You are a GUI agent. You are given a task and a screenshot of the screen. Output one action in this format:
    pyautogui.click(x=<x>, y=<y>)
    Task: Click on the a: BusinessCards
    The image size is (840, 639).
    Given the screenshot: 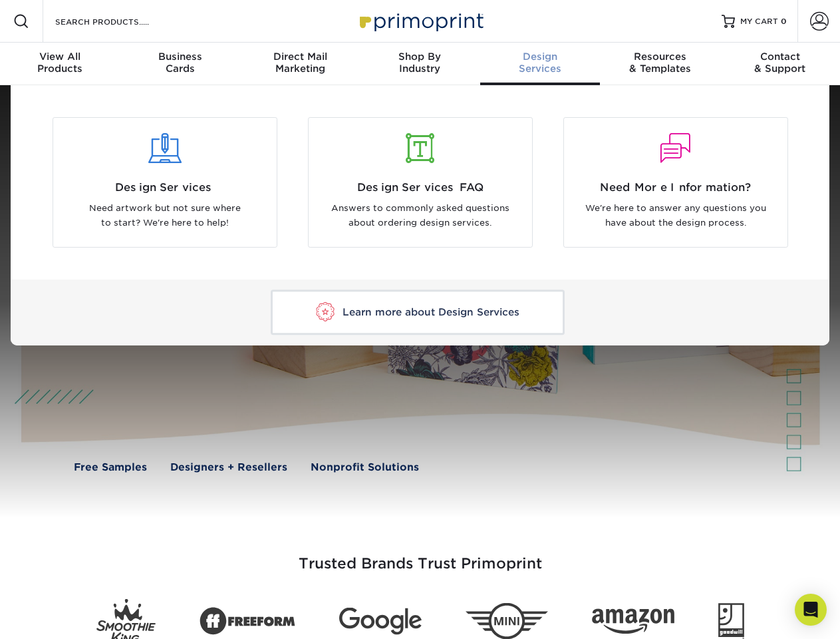 What is the action you would take?
    pyautogui.click(x=179, y=64)
    